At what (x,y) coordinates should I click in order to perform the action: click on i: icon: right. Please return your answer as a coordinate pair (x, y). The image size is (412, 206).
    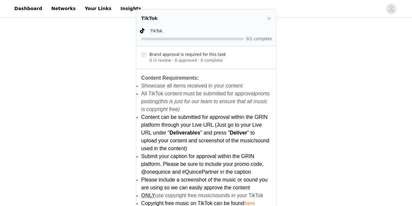
    Looking at the image, I should click on (269, 18).